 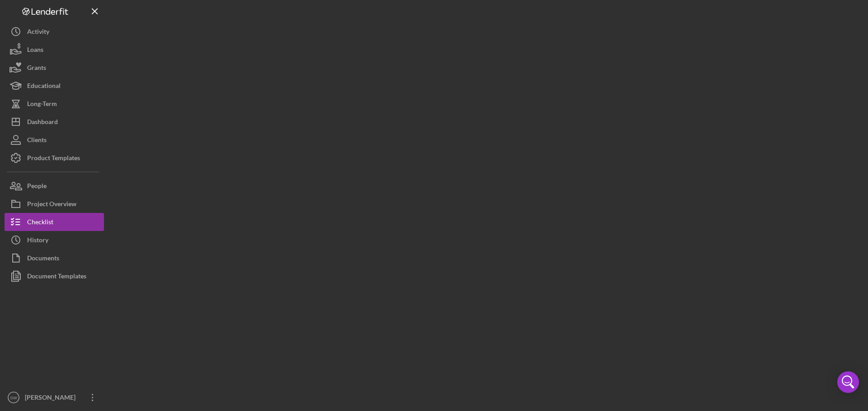 What do you see at coordinates (54, 186) in the screenshot?
I see `a: People` at bounding box center [54, 186].